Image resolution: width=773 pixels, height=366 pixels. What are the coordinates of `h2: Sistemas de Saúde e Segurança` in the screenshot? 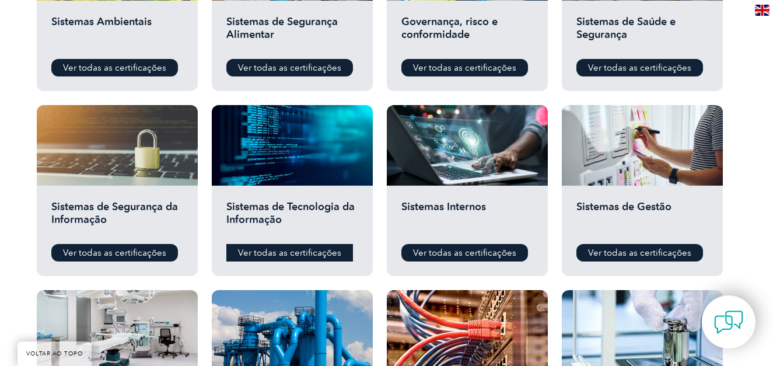 It's located at (642, 33).